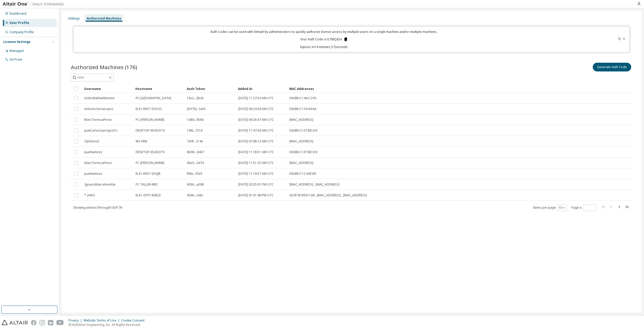 The width and height of the screenshot is (644, 330). What do you see at coordinates (195, 163) in the screenshot?
I see `span: 0be5...0474` at bounding box center [195, 163].